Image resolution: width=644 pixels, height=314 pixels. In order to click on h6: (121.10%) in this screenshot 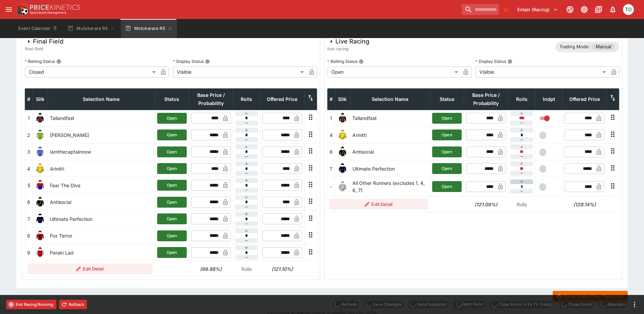, I will do `click(282, 269)`.